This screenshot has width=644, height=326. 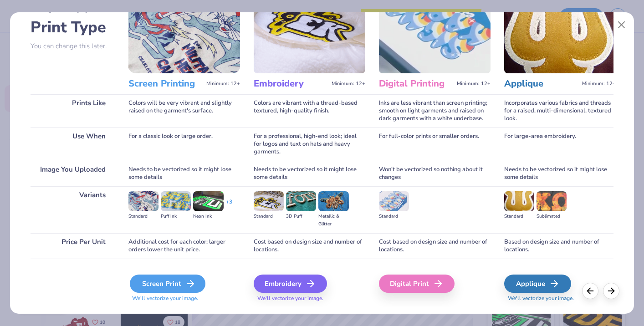 I want to click on div: Based on design size and number of locations., so click(x=560, y=246).